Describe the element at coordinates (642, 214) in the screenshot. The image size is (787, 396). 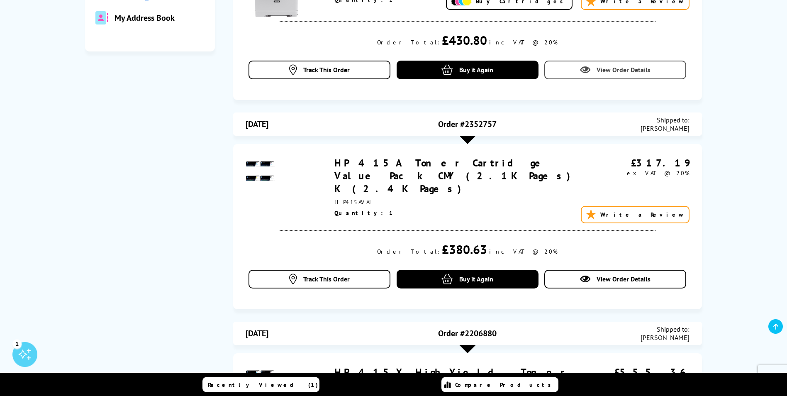
I see `span: Write a Review` at that location.